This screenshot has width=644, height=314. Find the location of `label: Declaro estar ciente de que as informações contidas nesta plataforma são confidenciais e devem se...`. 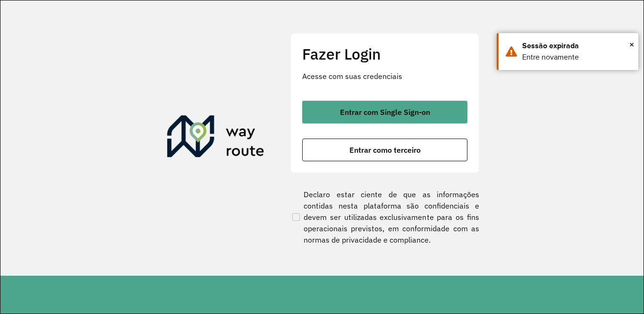

label: Declaro estar ciente de que as informações contidas nesta plataforma são confidenciais e devem se... is located at coordinates (385, 217).